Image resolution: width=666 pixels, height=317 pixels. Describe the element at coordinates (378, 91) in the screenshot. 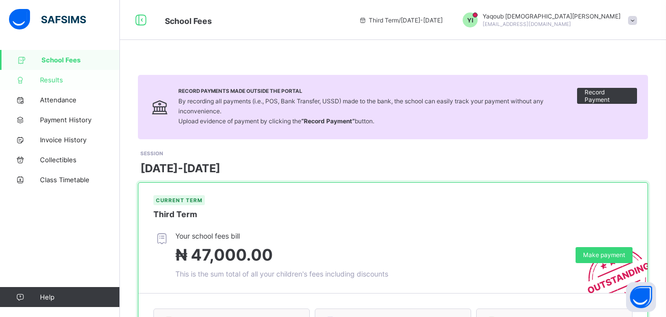

I see `span: Record Payments Made Outside the Portal` at that location.